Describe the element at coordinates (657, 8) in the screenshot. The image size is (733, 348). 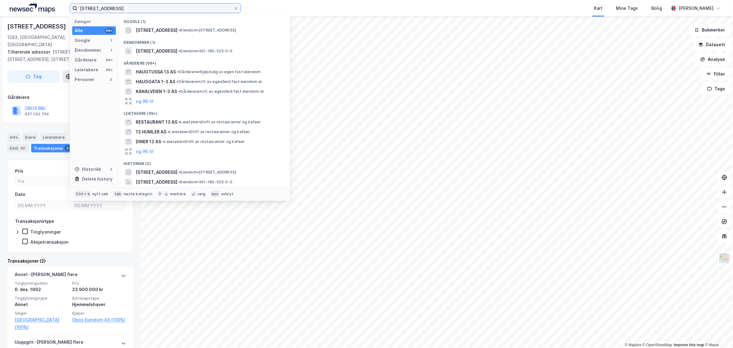
I see `div: Bolig` at that location.